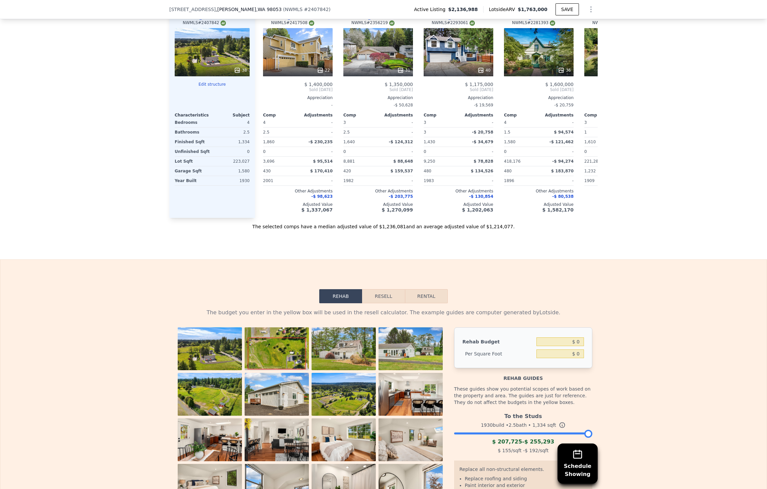 Image resolution: width=767 pixels, height=489 pixels. Describe the element at coordinates (349, 161) in the screenshot. I see `span: 8,881` at that location.